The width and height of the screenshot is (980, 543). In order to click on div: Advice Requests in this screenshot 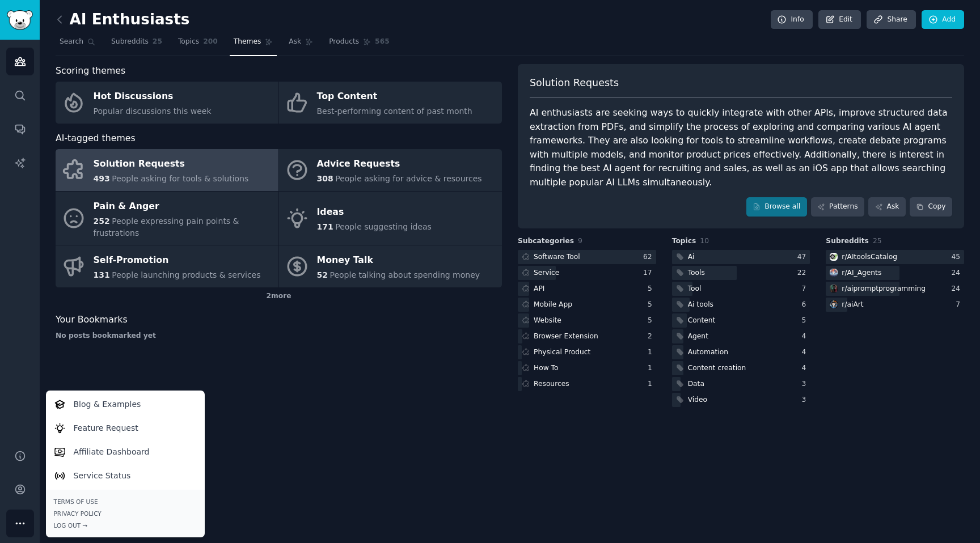, I will do `click(399, 164)`.